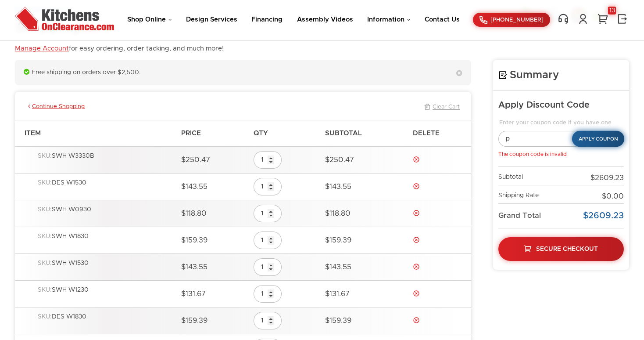 The height and width of the screenshot is (340, 644). Describe the element at coordinates (567, 248) in the screenshot. I see `span: Secure Checkout` at that location.